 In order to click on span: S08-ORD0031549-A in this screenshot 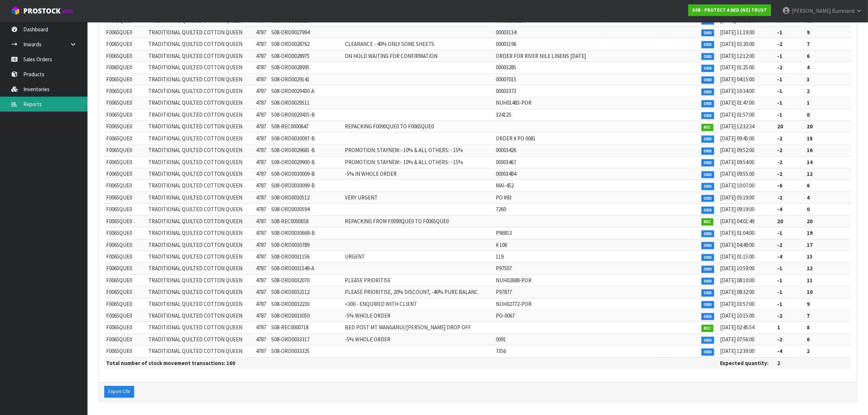, I will do `click(293, 268)`.